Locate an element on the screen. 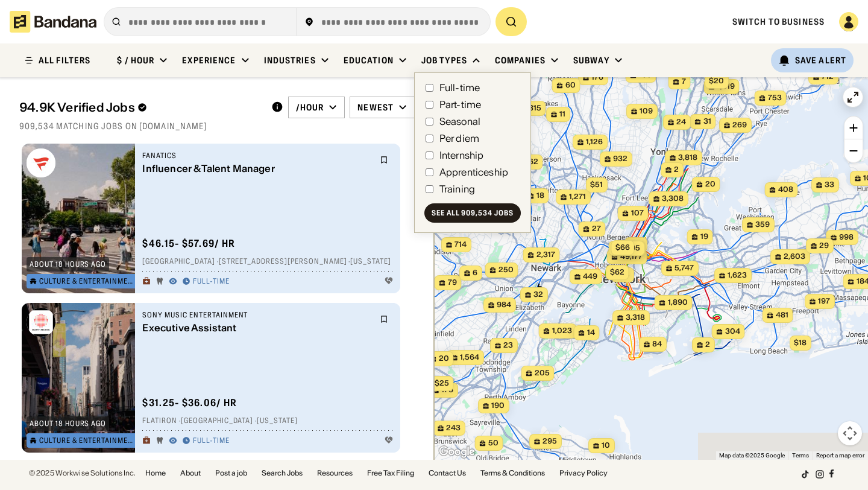 The image size is (868, 490). span: 109 is located at coordinates (646, 111).